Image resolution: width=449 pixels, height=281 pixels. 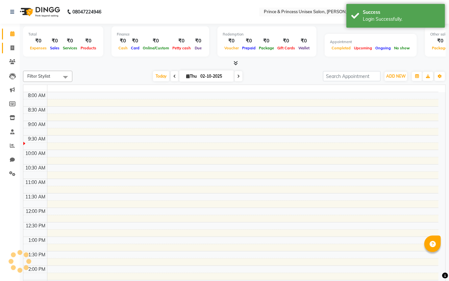 What do you see at coordinates (363, 48) in the screenshot?
I see `span: Upcoming` at bounding box center [363, 48].